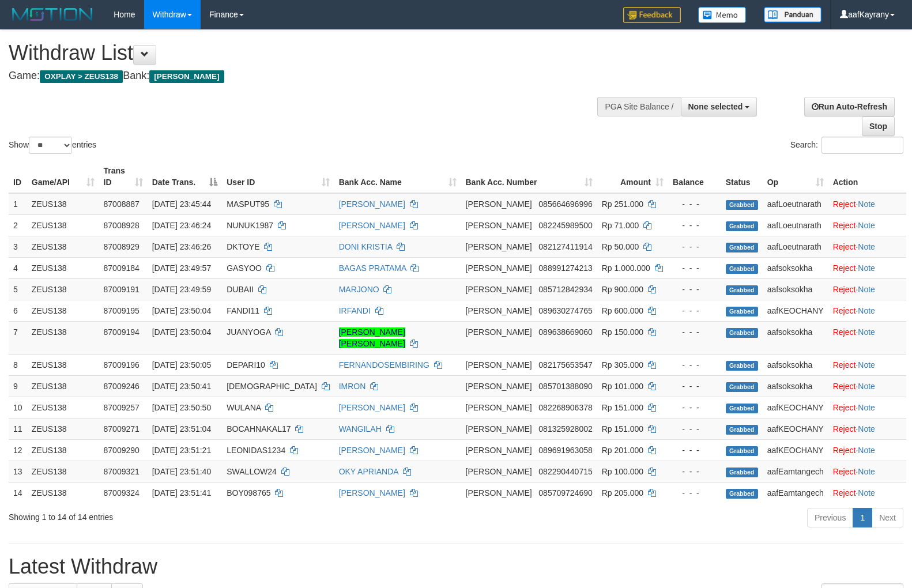 The width and height of the screenshot is (912, 588). Describe the element at coordinates (121, 246) in the screenshot. I see `span: 87008929` at that location.